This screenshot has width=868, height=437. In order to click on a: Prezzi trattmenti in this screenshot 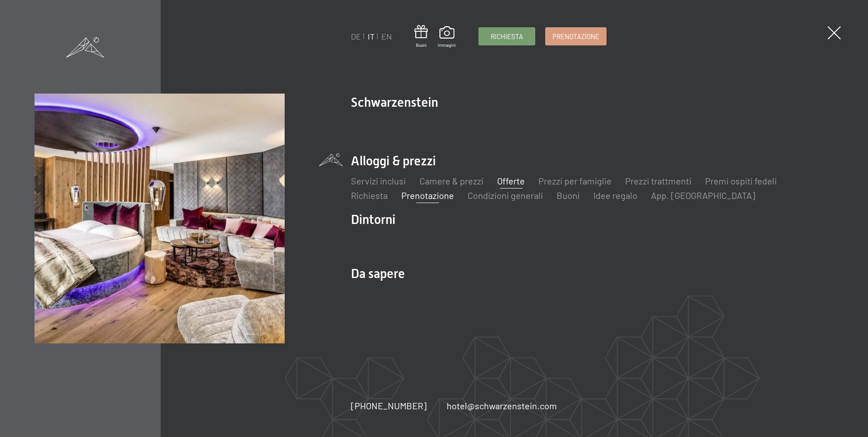, I will do `click(658, 180)`.